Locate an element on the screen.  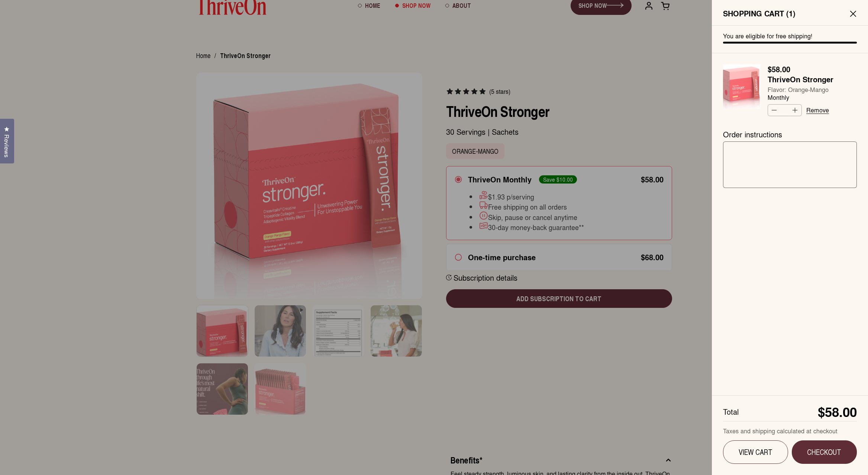
span: ThriveOn Stronger is located at coordinates (800, 80).